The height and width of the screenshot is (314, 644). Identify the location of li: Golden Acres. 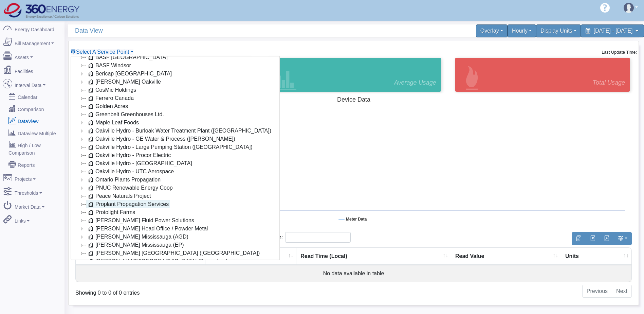
(175, 106).